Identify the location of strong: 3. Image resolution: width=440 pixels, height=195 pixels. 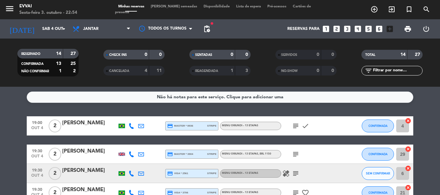
(247, 71).